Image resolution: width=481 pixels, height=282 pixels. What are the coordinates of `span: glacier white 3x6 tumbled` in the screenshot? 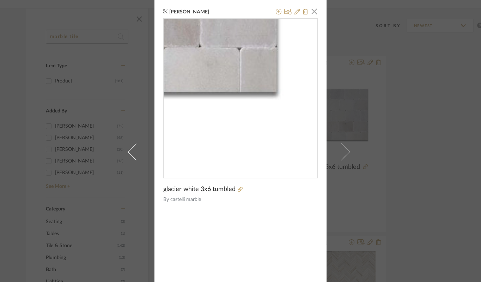 It's located at (199, 189).